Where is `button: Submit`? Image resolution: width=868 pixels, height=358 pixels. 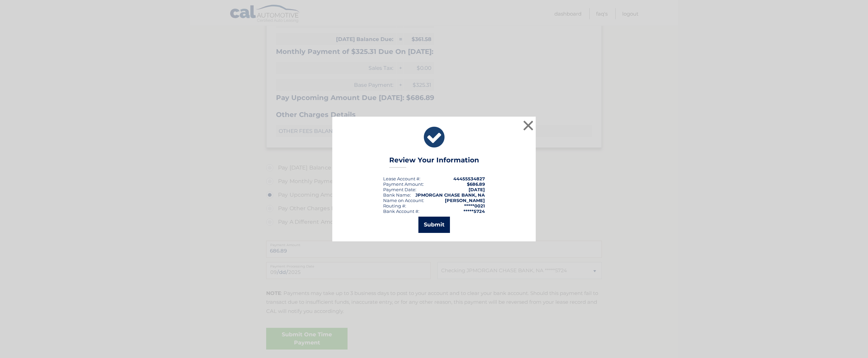 button: Submit is located at coordinates (434, 225).